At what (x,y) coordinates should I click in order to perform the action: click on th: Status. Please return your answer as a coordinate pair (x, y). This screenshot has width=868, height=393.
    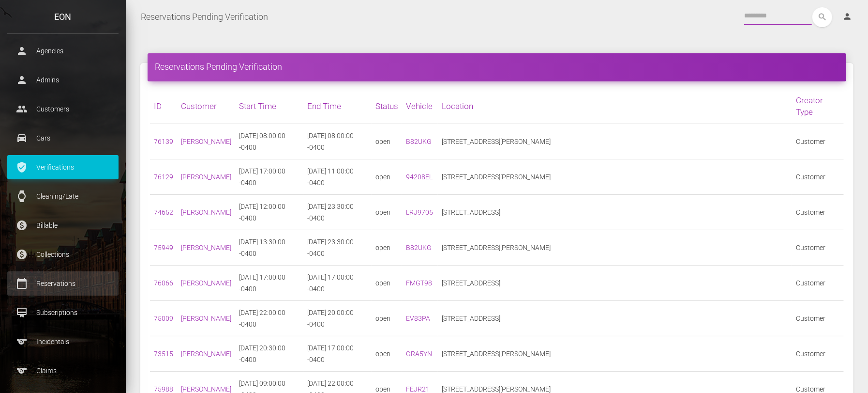
    Looking at the image, I should click on (386, 106).